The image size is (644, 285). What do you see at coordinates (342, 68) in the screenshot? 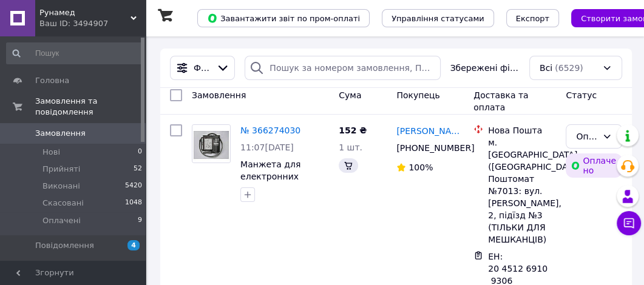
I see `input: Пошук за номером замовлення, ПІБ покупця, номером телефону, Email, номером накладної` at bounding box center [342, 68].